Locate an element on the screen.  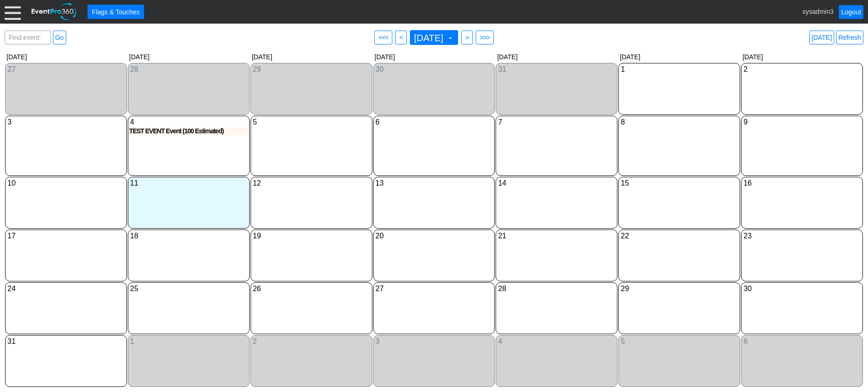
div: Menu: Click or 'Crtl+M' to toggle menu open/close is located at coordinates (13, 11).